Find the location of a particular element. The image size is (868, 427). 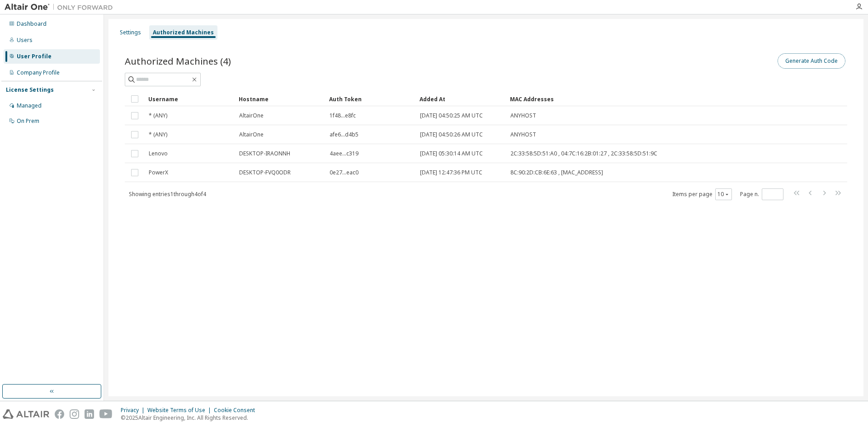

div: Authorized Machines is located at coordinates (183, 33).